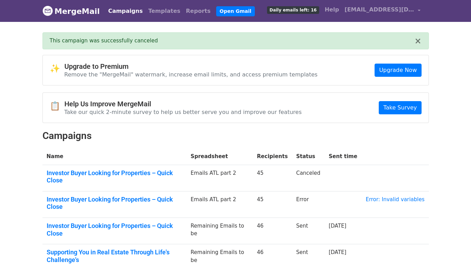  I want to click on th: Recipients, so click(272, 157).